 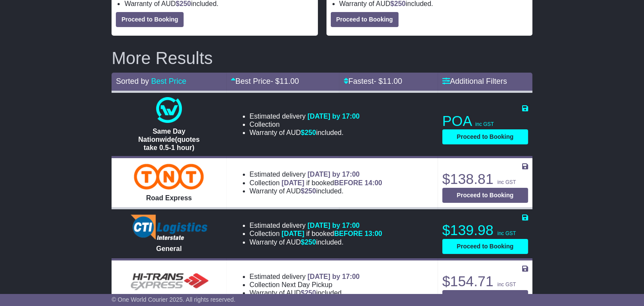 I want to click on h2: More Results, so click(x=321, y=58).